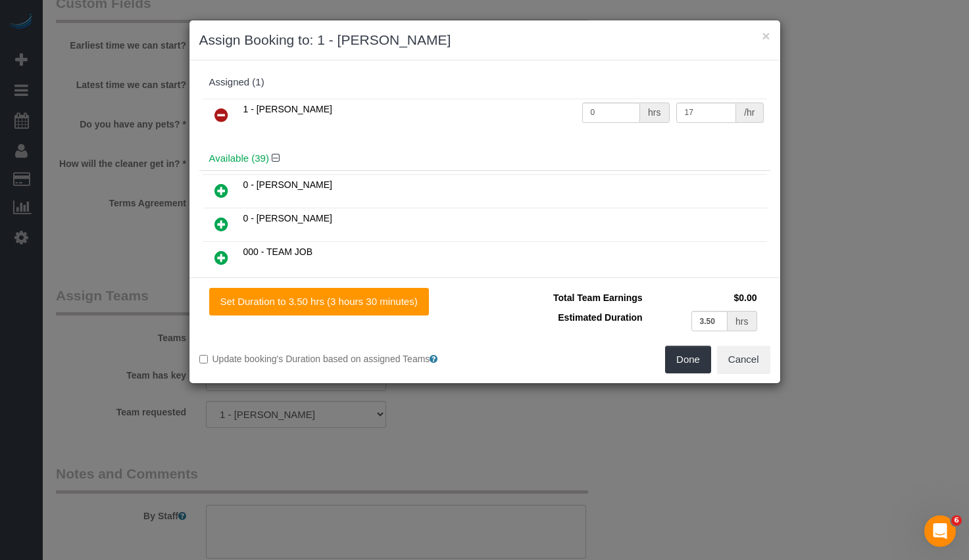  I want to click on div: /hr, so click(749, 112).